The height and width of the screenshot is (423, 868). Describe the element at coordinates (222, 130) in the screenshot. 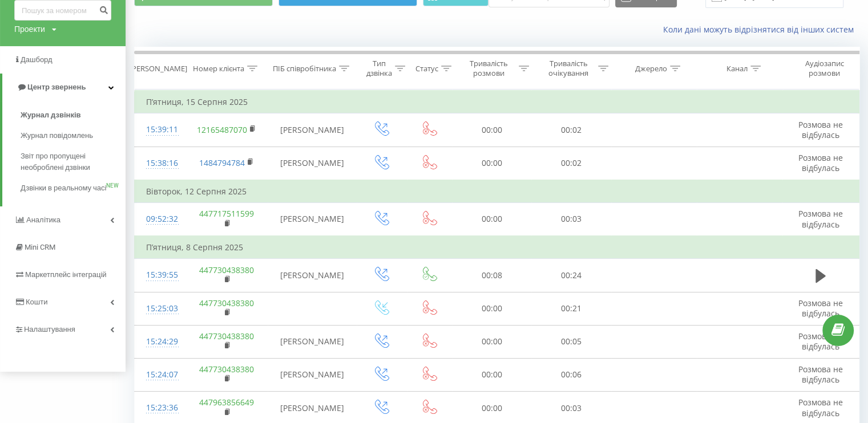

I see `a: 12165487070` at that location.